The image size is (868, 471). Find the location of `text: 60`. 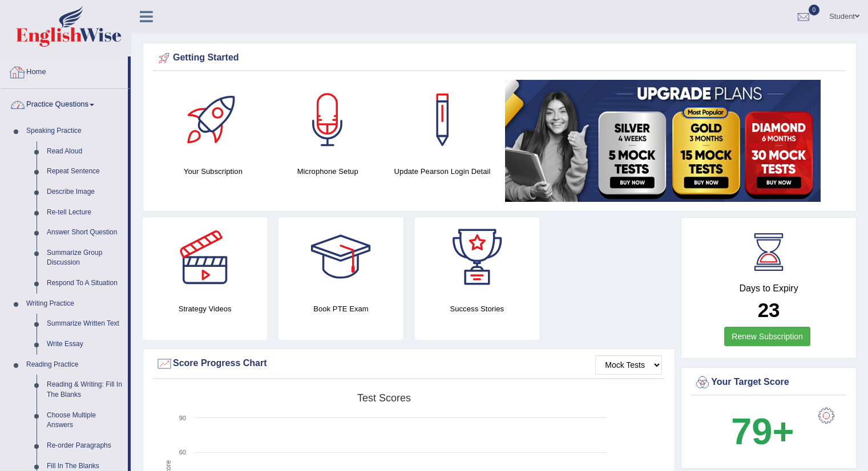

text: 60 is located at coordinates (183, 453).